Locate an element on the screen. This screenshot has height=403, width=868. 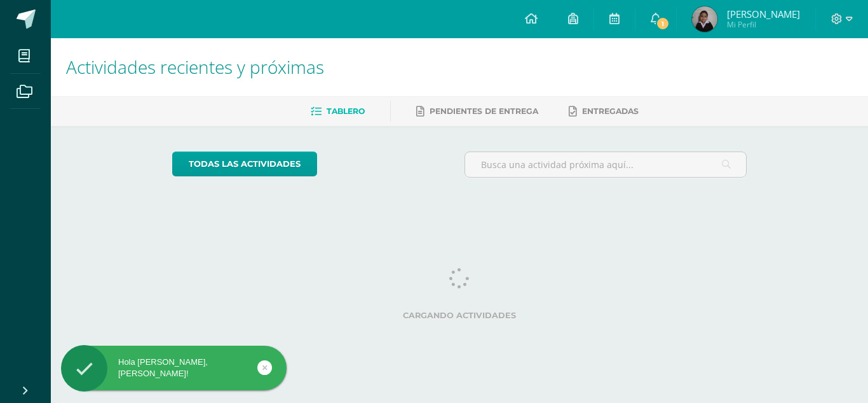
a: Pendientes de entrega is located at coordinates (477, 111).